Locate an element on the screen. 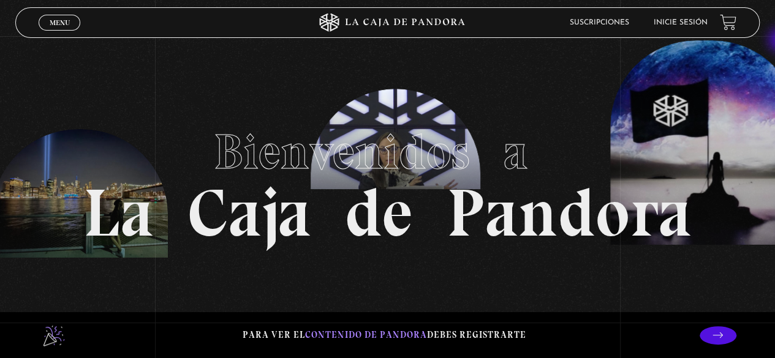 The image size is (775, 358). span: Cerrar is located at coordinates (59, 33).